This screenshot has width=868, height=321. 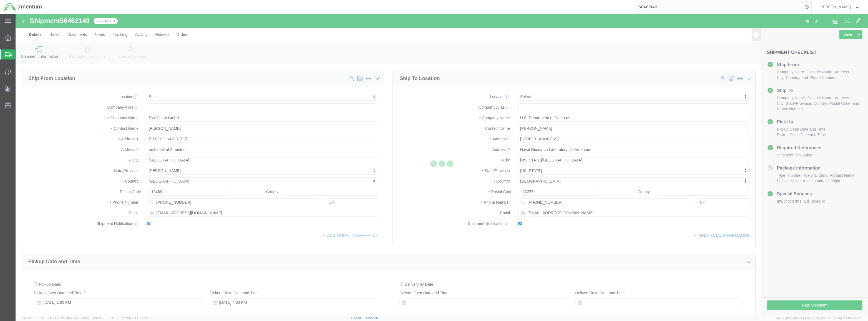 What do you see at coordinates (371, 318) in the screenshot?
I see `a: Feedback` at bounding box center [371, 318].